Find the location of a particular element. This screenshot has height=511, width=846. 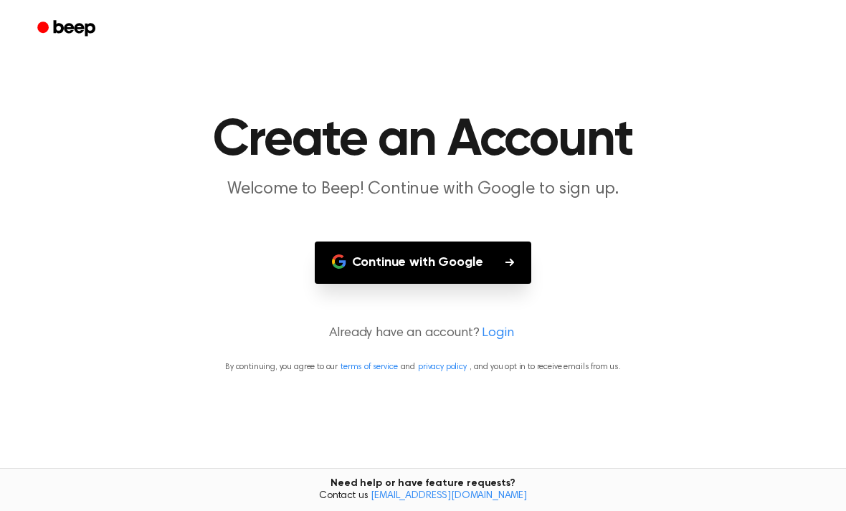

a: Beep is located at coordinates (67, 29).